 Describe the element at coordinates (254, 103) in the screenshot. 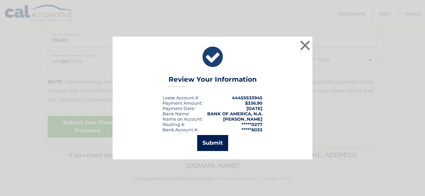

I see `span: $336.90` at that location.